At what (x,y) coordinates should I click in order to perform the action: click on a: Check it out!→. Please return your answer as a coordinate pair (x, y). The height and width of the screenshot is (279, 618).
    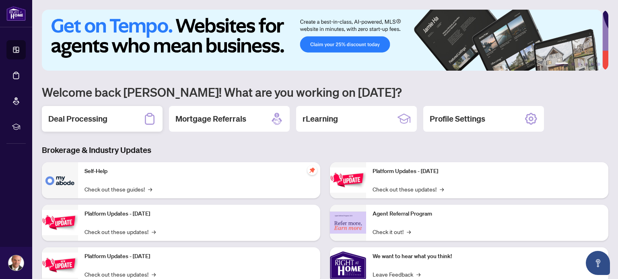
    Looking at the image, I should click on (391, 232).